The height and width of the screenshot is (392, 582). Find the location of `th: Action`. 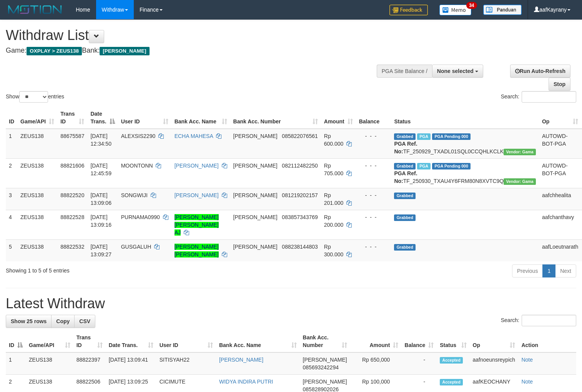

th: Action is located at coordinates (547, 341).